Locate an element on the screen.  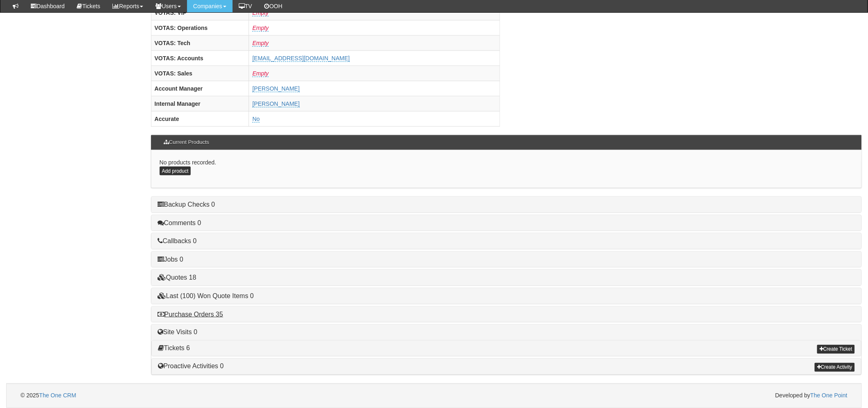
a: The One CRM is located at coordinates (58, 396).